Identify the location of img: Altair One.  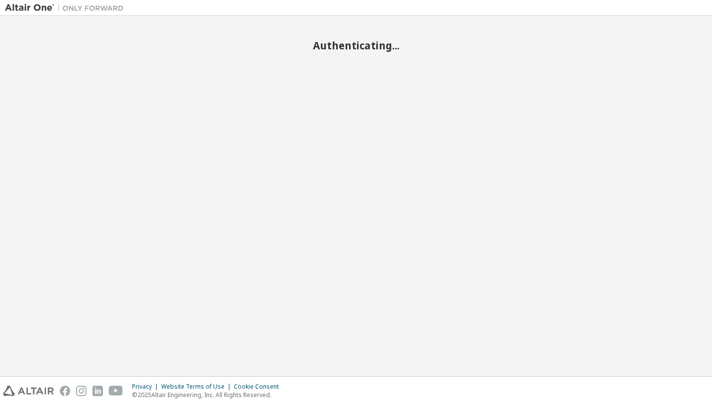
(67, 8).